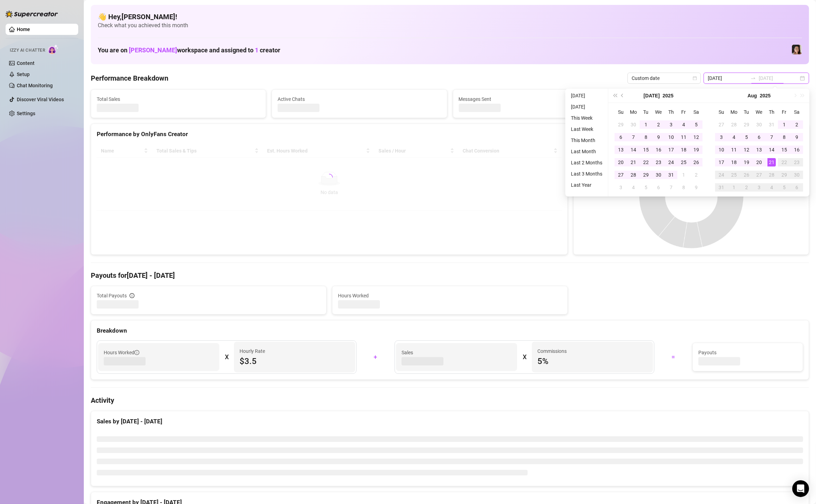 The height and width of the screenshot is (504, 816). I want to click on td: 2025-08-14, so click(772, 150).